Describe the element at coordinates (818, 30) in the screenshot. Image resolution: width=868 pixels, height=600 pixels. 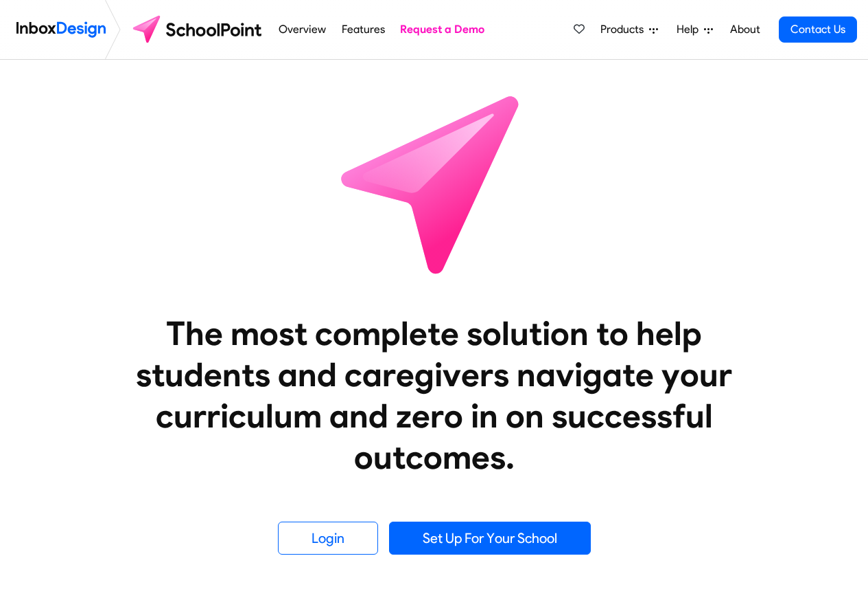
I see `a: Contact Us` at that location.